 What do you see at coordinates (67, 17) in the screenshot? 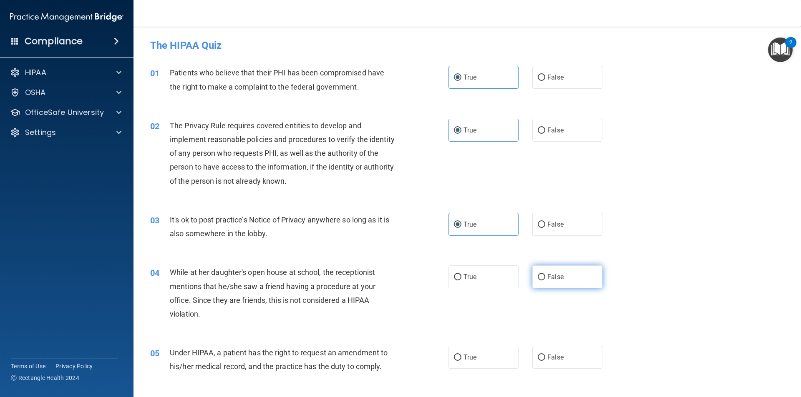
I see `img: PMB logo` at bounding box center [67, 17].